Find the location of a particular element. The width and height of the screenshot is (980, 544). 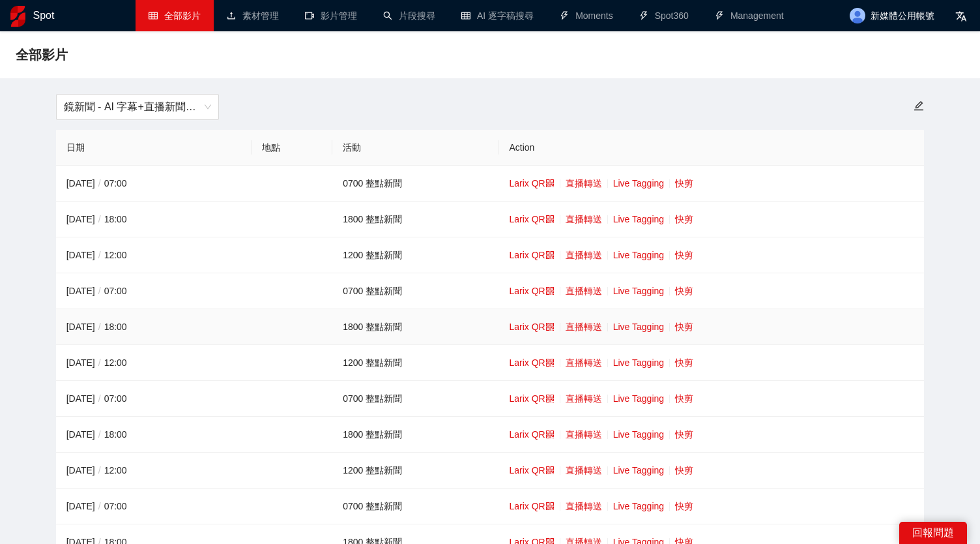

a: upload素材管理 is located at coordinates (253, 15).